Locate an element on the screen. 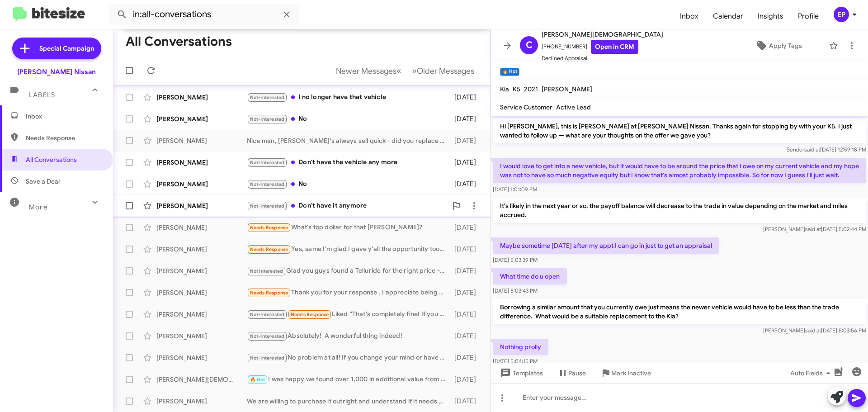 This screenshot has height=412, width=868. span: Newer Messages is located at coordinates (366, 71).